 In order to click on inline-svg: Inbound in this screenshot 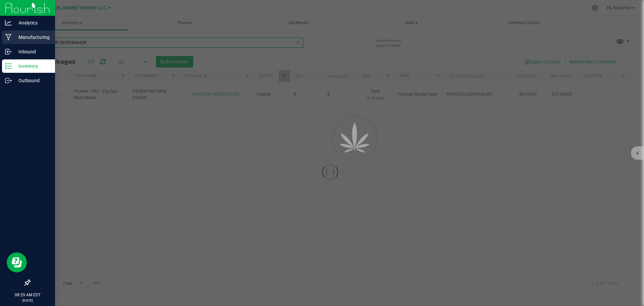, I will do `click(8, 52)`.